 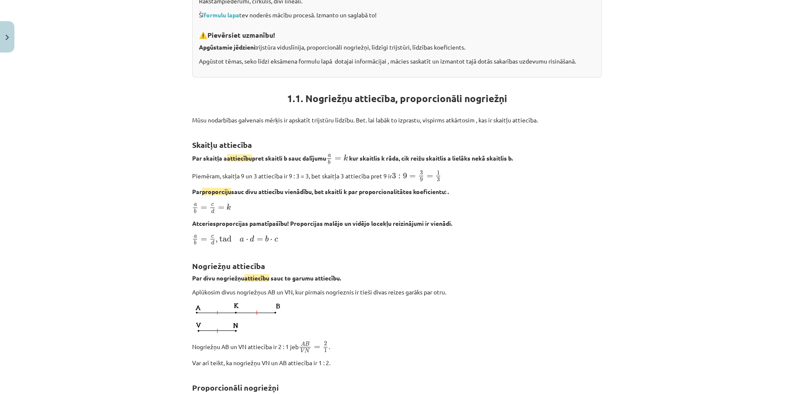 What do you see at coordinates (204, 224) in the screenshot?
I see `b: Atceries` at bounding box center [204, 224].